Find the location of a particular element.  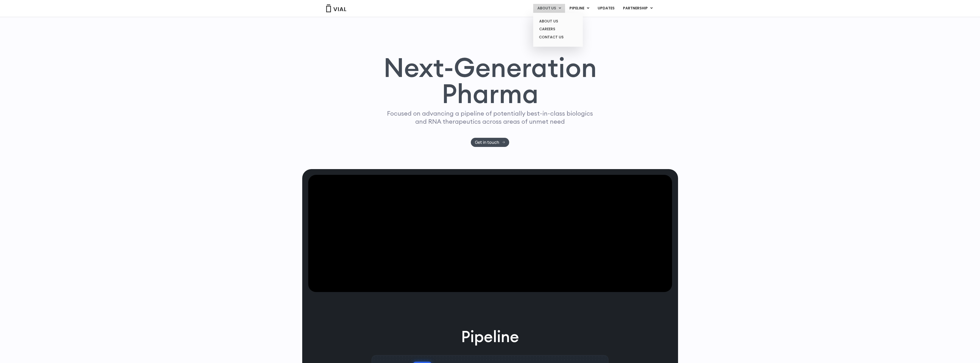

a: CAREERS is located at coordinates (558, 29).